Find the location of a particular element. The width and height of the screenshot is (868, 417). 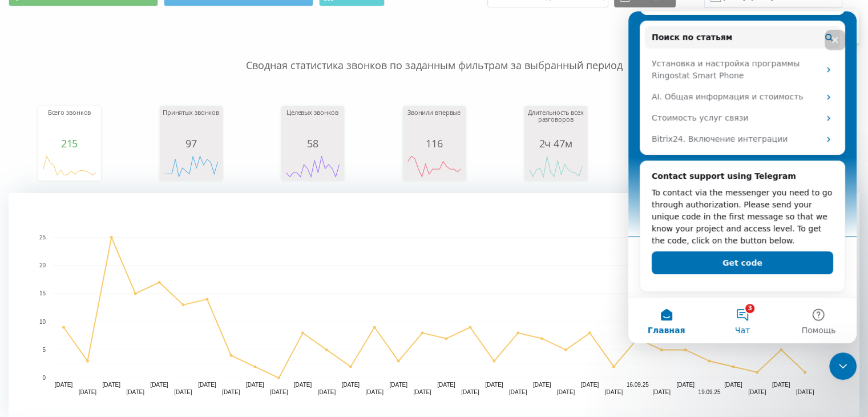

button: Помощь is located at coordinates (190, 309).